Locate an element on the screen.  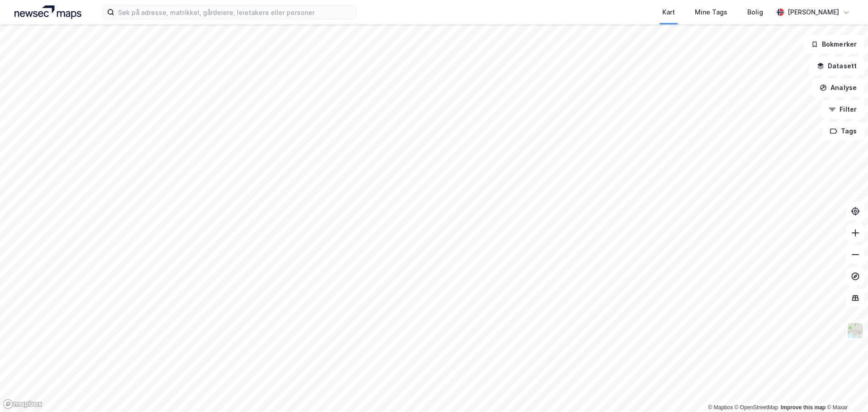
a: Improve this map is located at coordinates (804, 408).